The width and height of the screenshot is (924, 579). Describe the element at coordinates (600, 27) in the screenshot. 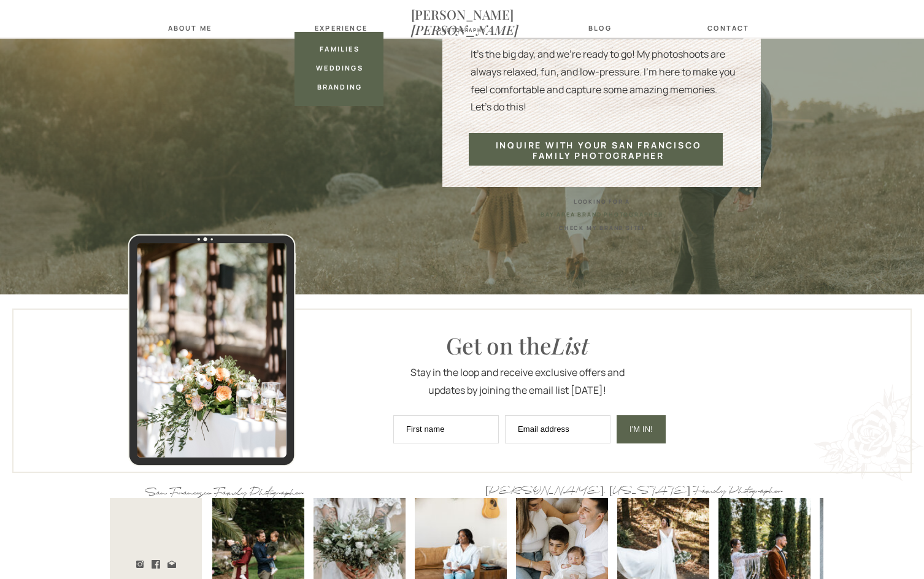

I see `nav: blog` at that location.